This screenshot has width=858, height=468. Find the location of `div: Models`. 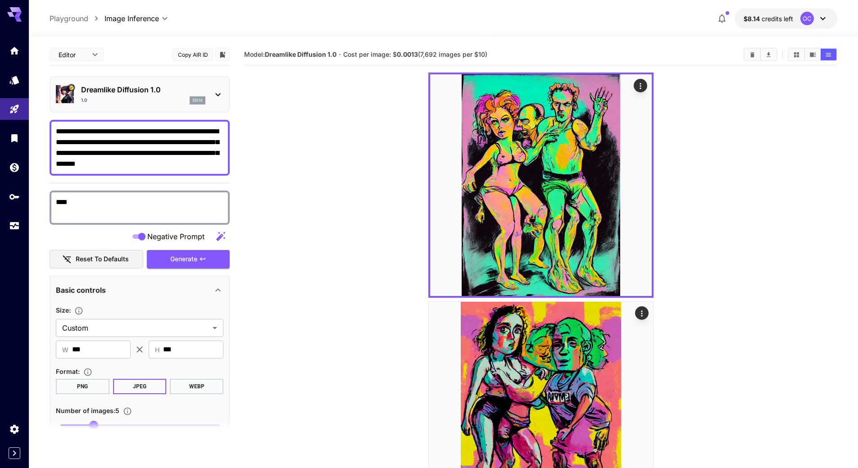

div: Models is located at coordinates (14, 80).